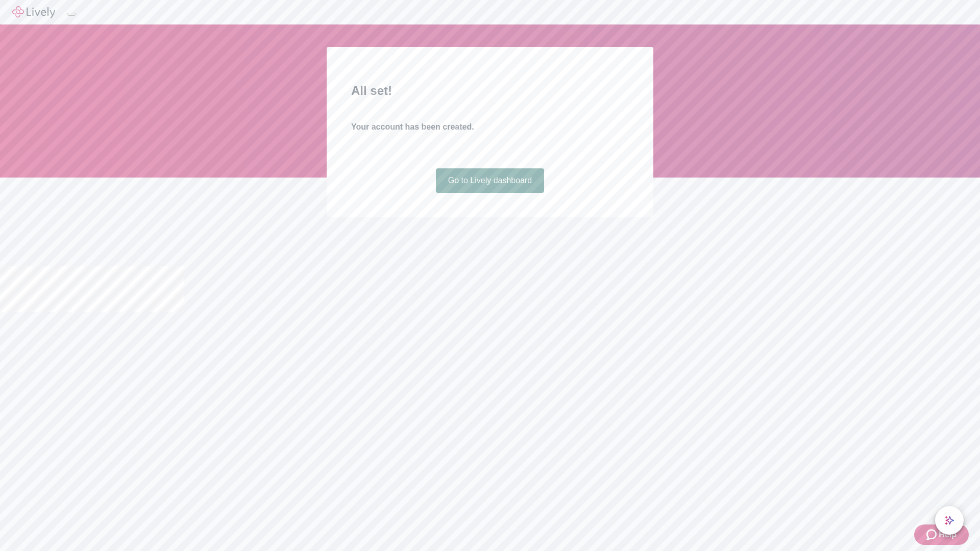 This screenshot has width=980, height=551. Describe the element at coordinates (34, 12) in the screenshot. I see `img: Lively` at that location.